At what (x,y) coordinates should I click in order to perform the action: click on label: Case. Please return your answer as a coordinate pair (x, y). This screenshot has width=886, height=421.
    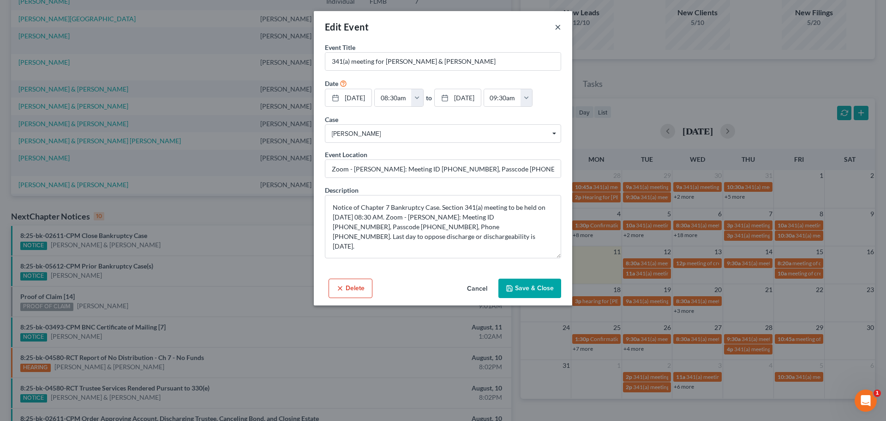
    Looking at the image, I should click on (331, 119).